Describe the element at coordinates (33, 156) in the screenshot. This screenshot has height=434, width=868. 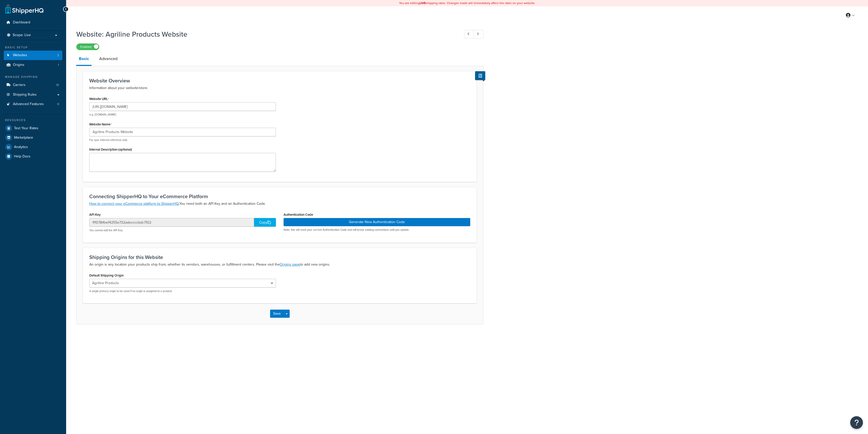
I see `a: Help Docs` at that location.